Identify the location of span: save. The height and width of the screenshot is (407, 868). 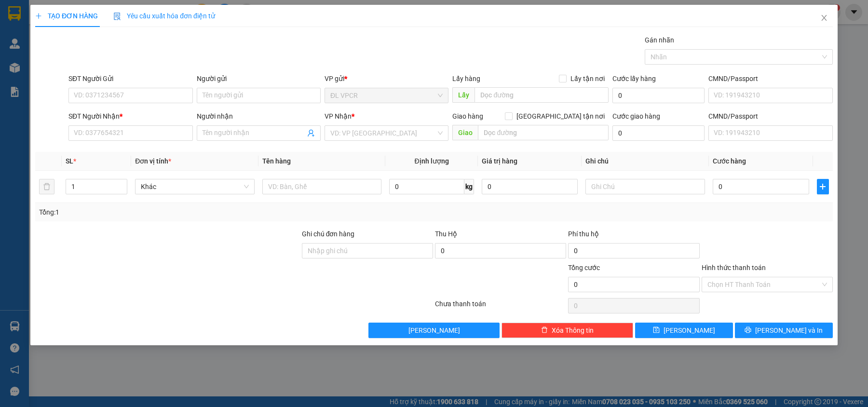
(656, 331).